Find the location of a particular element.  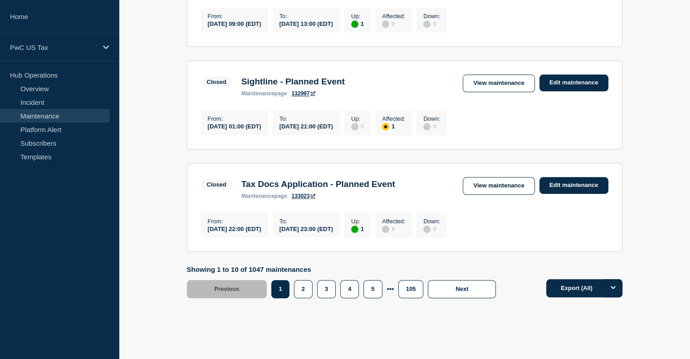

div: affected is located at coordinates (385, 127).